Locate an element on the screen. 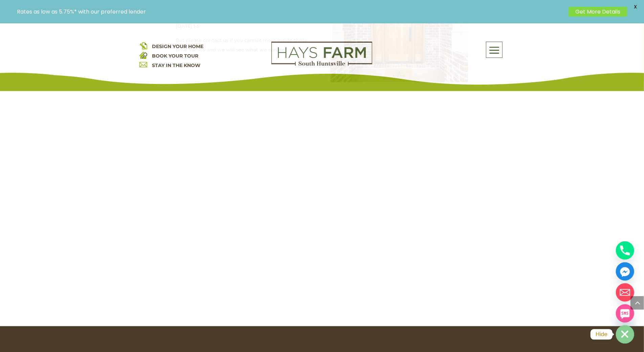  img: book your home tour is located at coordinates (143, 55).